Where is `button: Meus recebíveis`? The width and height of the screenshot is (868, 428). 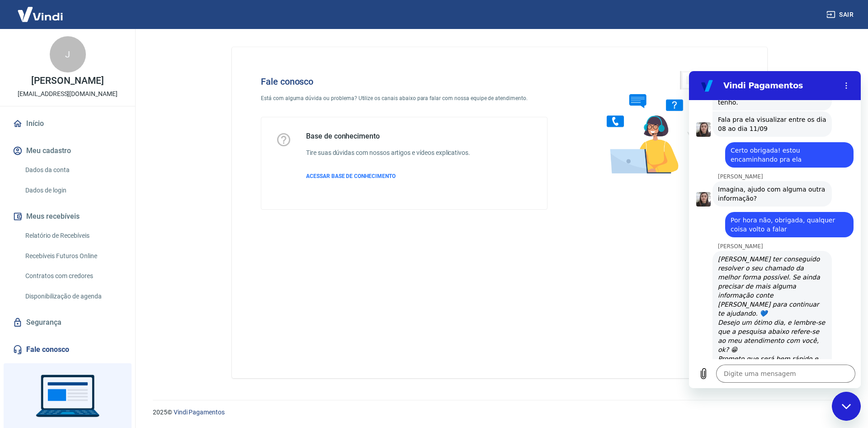
button: Meus recebíveis is located at coordinates (67, 216).